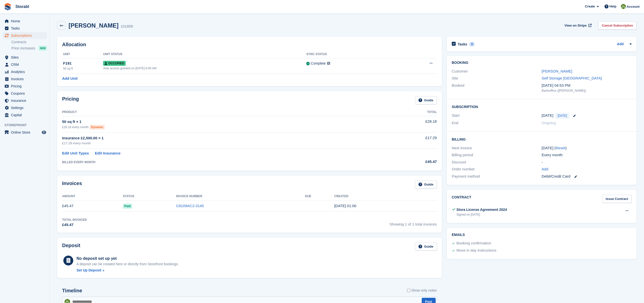 Image resolution: width=644 pixels, height=303 pixels. Describe the element at coordinates (633, 7) in the screenshot. I see `span: Account` at that location.